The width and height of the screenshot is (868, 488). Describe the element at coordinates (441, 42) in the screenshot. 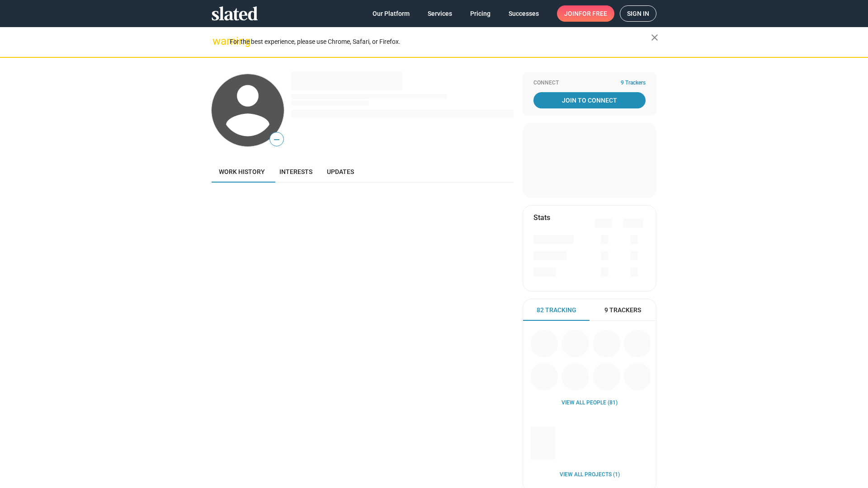

I see `div: For the best experience, please use Chrome, Safari, or Firefox.` at that location.